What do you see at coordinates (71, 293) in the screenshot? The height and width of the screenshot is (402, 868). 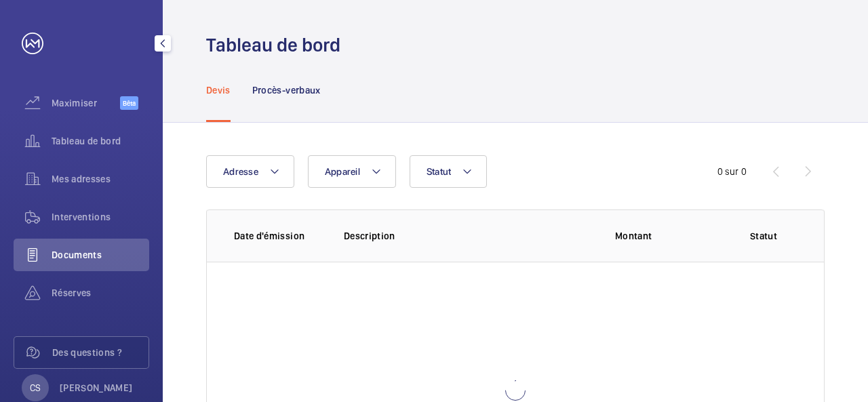 I see `font: Réserves` at bounding box center [71, 293].